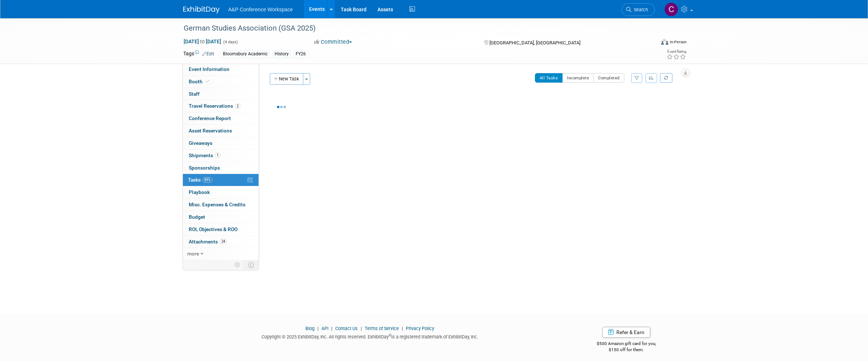  Describe the element at coordinates (221, 106) in the screenshot. I see `a: Travel Reservations2` at that location.